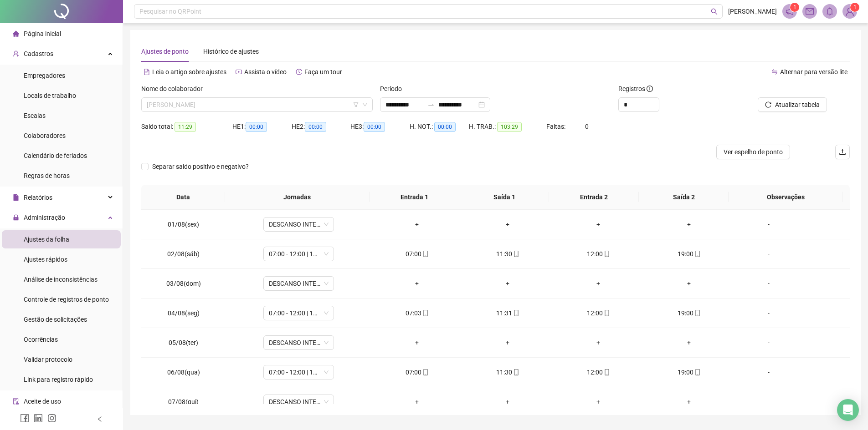 The image size is (868, 430). I want to click on th: Entrada 2, so click(593, 197).